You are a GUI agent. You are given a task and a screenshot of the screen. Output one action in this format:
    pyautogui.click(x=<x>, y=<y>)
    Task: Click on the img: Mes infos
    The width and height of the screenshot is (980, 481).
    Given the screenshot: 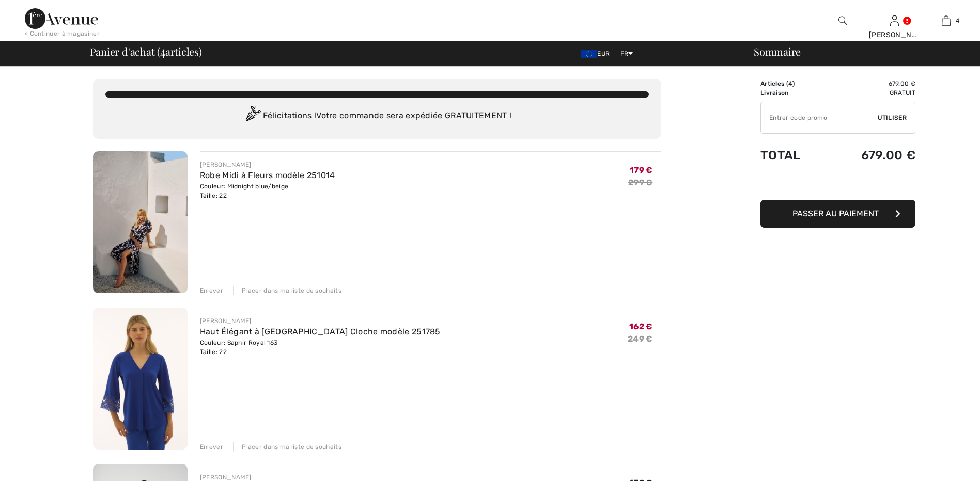 What is the action you would take?
    pyautogui.click(x=894, y=20)
    